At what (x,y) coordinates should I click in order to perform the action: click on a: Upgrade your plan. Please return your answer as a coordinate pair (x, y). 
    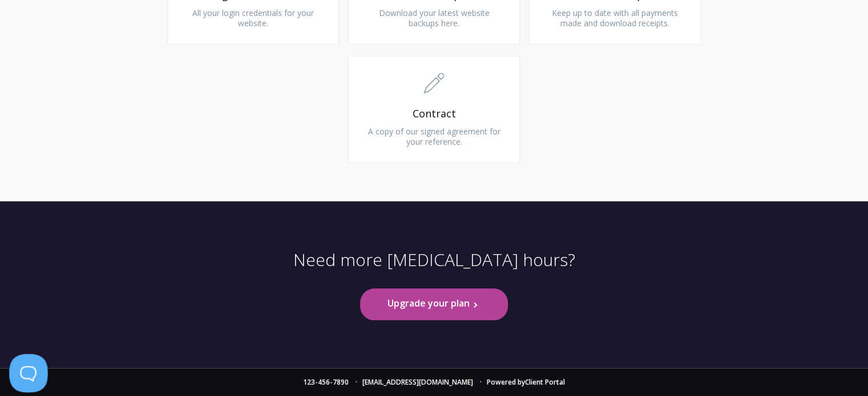
    Looking at the image, I should click on (434, 304).